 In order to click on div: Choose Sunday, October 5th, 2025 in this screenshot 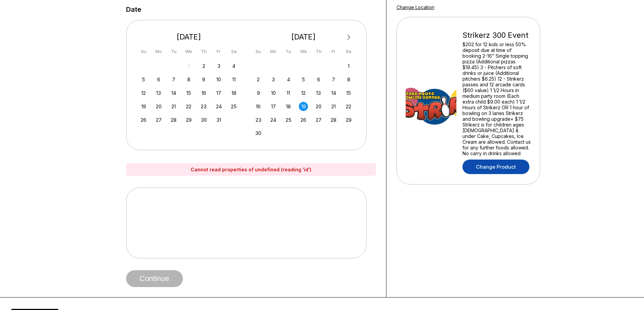, I will do `click(143, 79)`.